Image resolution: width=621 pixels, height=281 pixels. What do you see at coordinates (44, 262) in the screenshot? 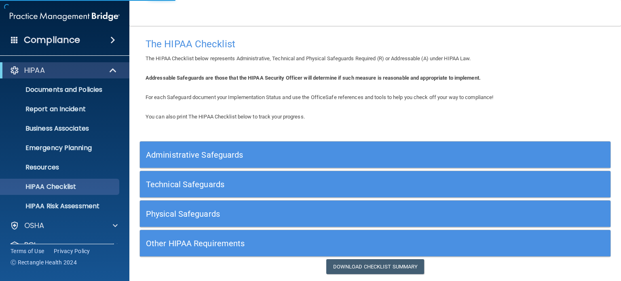
I see `span: Ⓒ Rectangle Health 2024` at bounding box center [44, 262].